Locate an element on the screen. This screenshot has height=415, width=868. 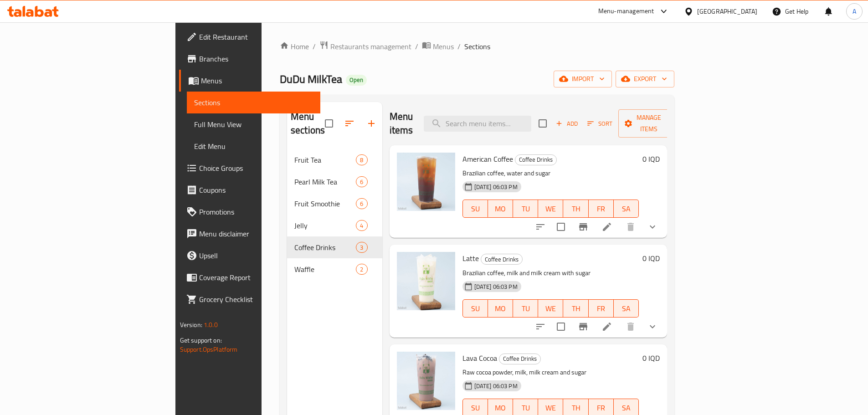
span: Get support on: is located at coordinates (201, 341).